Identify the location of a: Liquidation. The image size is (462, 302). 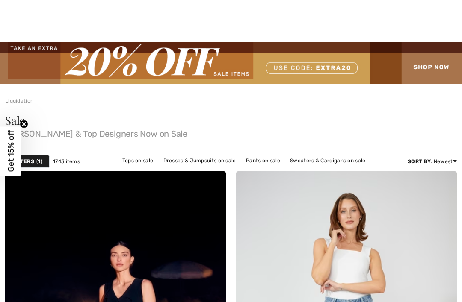
(19, 101).